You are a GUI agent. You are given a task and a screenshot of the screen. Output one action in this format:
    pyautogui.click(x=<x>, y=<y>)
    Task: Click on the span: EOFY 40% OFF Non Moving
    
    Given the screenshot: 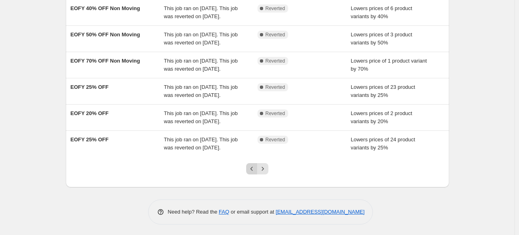 What is the action you would take?
    pyautogui.click(x=105, y=8)
    